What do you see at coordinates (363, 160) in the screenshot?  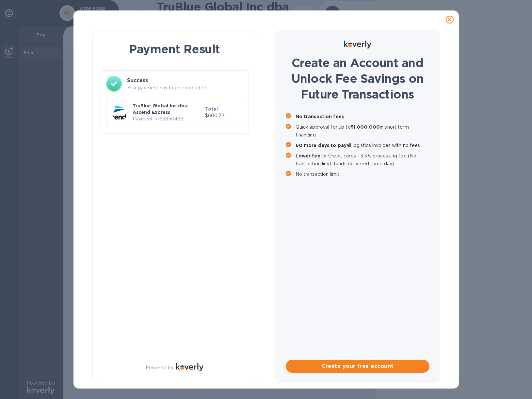 I see `p: for Credit cards - 3.5% processing fee (No transaction limit, funds delivered same day)` at bounding box center [363, 160].